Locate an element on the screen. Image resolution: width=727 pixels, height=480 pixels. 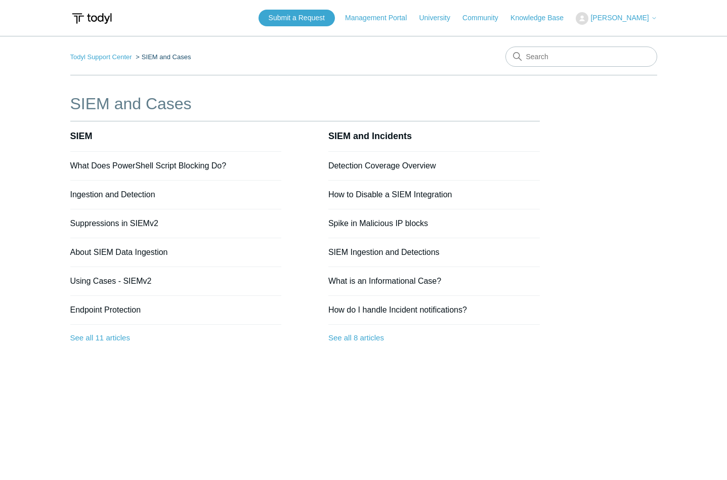
a: University is located at coordinates (439, 18).